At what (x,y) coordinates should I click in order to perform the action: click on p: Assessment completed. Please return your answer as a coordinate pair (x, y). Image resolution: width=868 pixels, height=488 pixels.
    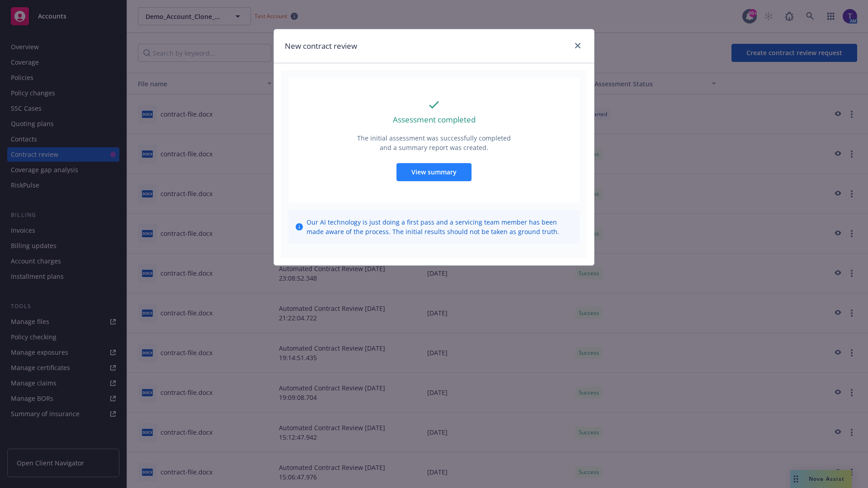
    Looking at the image, I should click on (434, 120).